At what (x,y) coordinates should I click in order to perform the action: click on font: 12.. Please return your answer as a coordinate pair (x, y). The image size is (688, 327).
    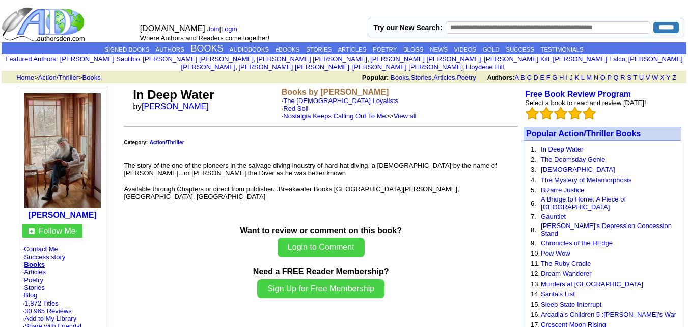
    Looking at the image, I should click on (535, 273).